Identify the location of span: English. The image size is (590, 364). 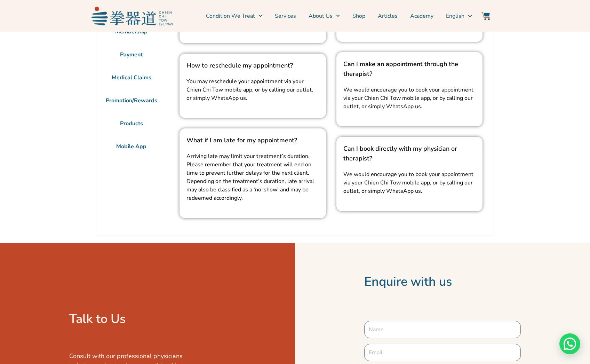
(455, 16).